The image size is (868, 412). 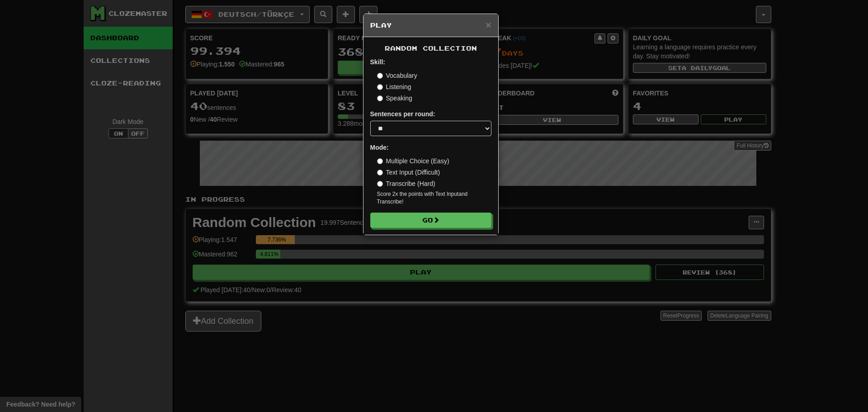 I want to click on input: Text Input (Difficult), so click(x=380, y=173).